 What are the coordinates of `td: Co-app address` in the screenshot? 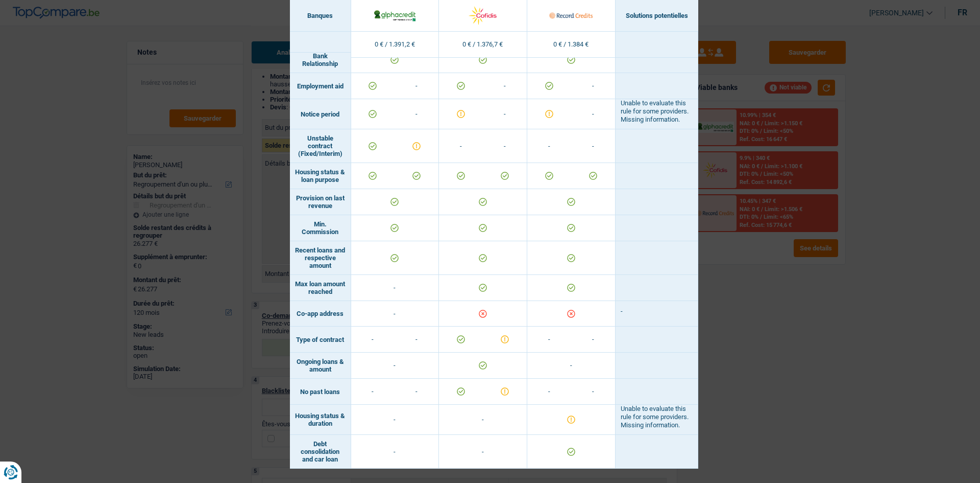 It's located at (321, 313).